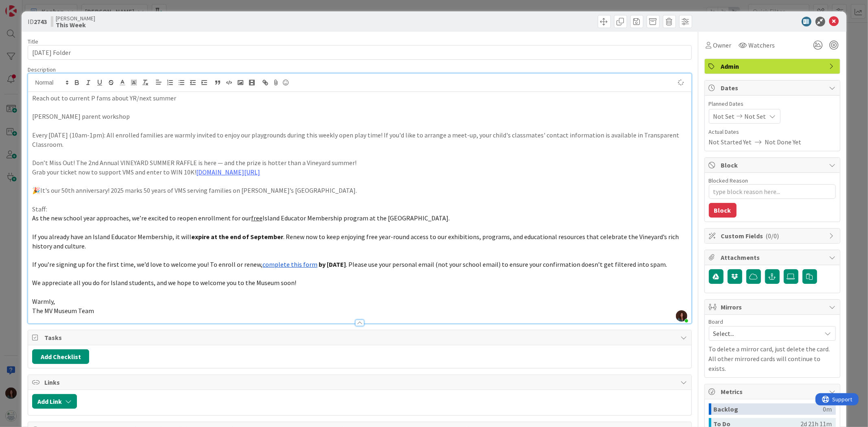 The image size is (868, 427). Describe the element at coordinates (42, 69) in the screenshot. I see `span: Description` at that location.